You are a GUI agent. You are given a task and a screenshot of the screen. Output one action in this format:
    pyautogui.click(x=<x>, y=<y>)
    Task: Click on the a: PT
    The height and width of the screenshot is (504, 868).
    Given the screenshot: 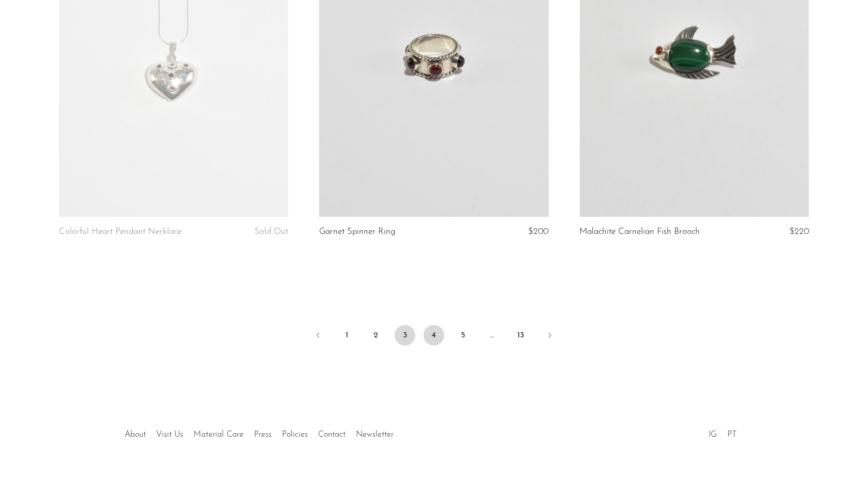 What is the action you would take?
    pyautogui.click(x=732, y=435)
    